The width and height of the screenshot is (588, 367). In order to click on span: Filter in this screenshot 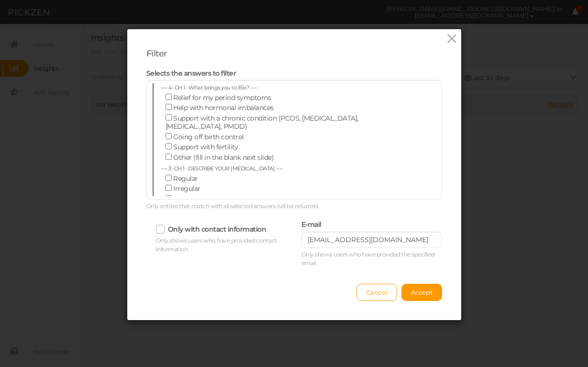, I will do `click(156, 54)`.